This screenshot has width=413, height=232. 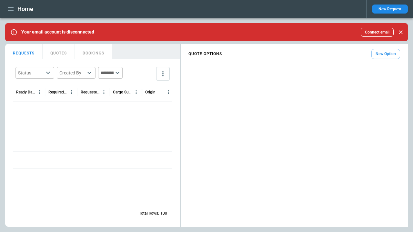 What do you see at coordinates (377, 32) in the screenshot?
I see `button: Connect email` at bounding box center [377, 32].